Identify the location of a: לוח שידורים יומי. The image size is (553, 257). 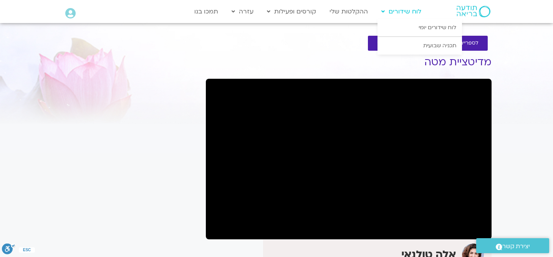
(420, 28).